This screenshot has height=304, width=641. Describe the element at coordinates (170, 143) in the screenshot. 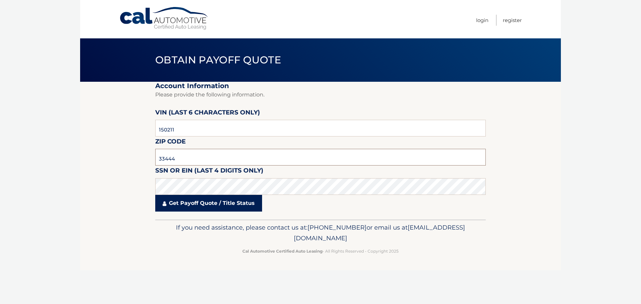

I see `label: Zip Code` at that location.